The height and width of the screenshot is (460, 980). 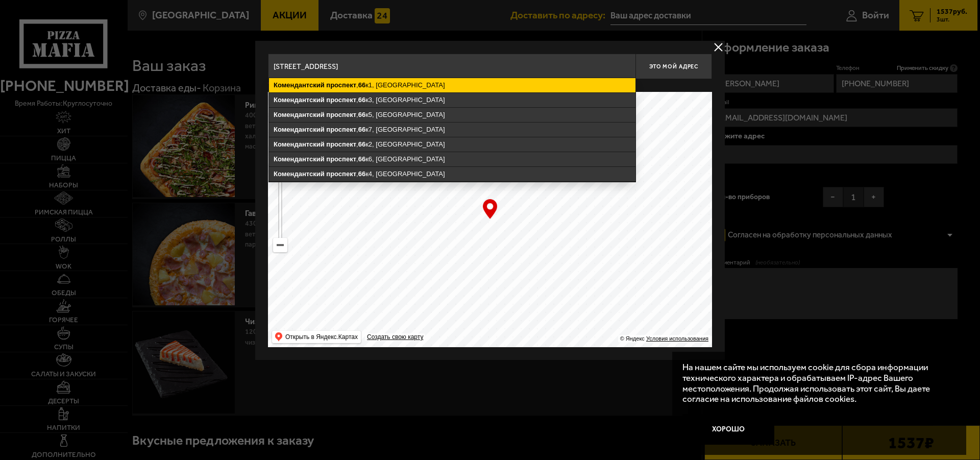 I want to click on p: На нашем сайте мы используем cookie для сбора информации технического характера и обрабатываем IP..., so click(x=816, y=383).